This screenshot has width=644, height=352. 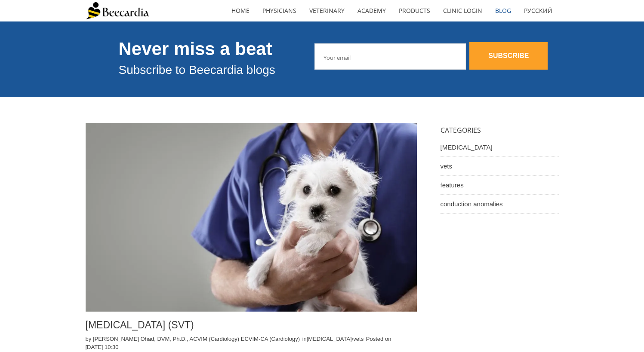 I want to click on span: Posted on, so click(x=238, y=342).